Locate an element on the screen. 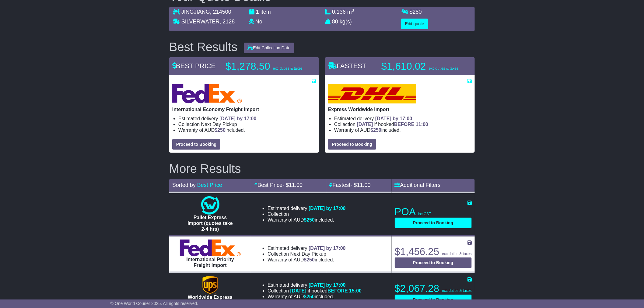 The image size is (644, 308). span: Worldwide Express Freight Imports is located at coordinates (210, 300).